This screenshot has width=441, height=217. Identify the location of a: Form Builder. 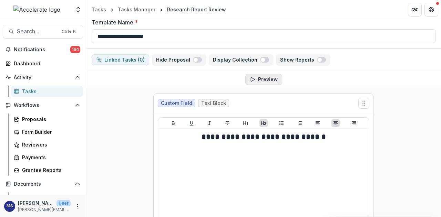
(47, 132).